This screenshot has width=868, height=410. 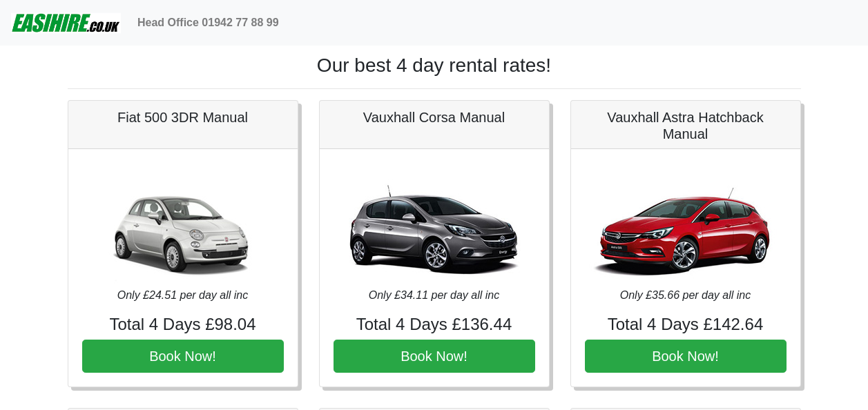 What do you see at coordinates (183, 325) in the screenshot?
I see `h4: Total 4 Days £98.04` at bounding box center [183, 325].